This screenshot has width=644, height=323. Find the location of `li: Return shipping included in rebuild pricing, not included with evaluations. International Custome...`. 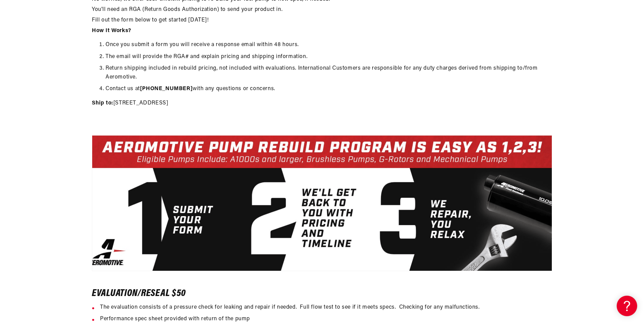

li: Return shipping included in rebuild pricing, not included with evaluations. International Custome... is located at coordinates (329, 73).